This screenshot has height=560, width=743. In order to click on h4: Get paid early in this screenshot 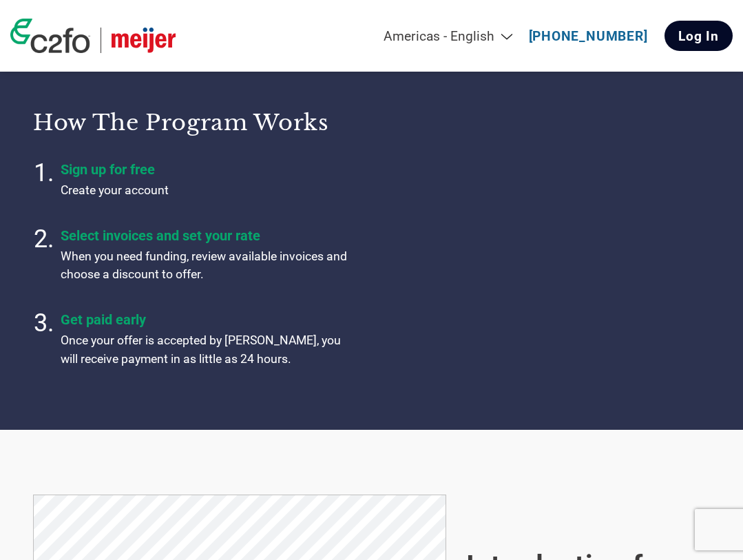, I will do `click(207, 319)`.